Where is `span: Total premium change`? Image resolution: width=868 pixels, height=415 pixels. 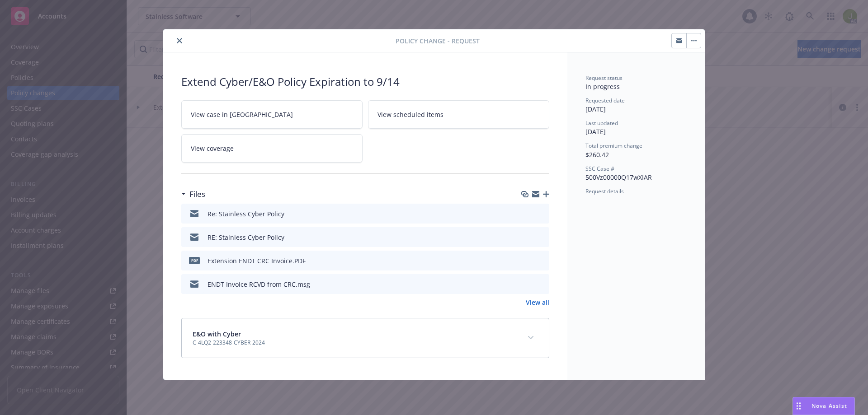 span: Total premium change is located at coordinates (614, 146).